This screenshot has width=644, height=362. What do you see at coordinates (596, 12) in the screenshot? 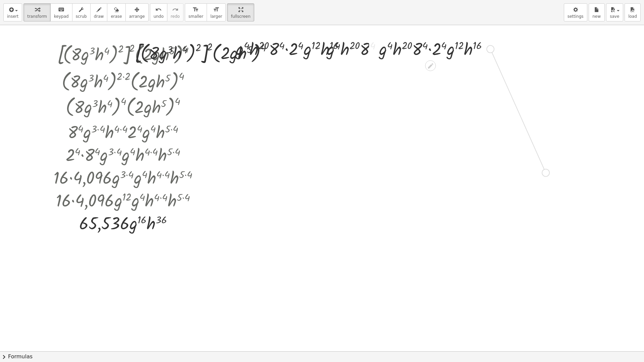
I see `button: new` at bounding box center [596, 12].